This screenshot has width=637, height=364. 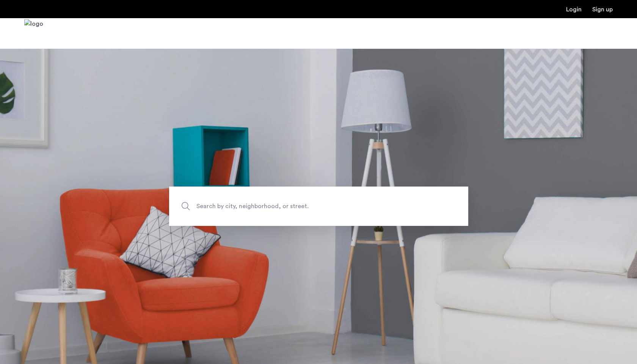 I want to click on a: Registration, so click(x=602, y=9).